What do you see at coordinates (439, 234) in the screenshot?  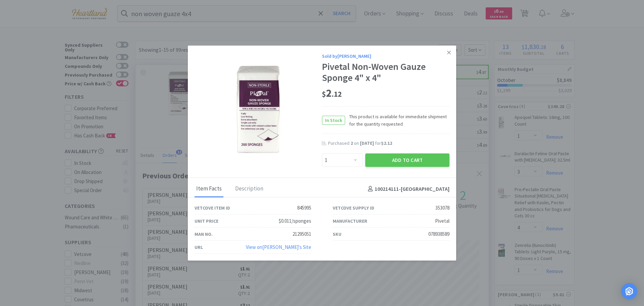 I see `div: 078938589` at bounding box center [439, 234].